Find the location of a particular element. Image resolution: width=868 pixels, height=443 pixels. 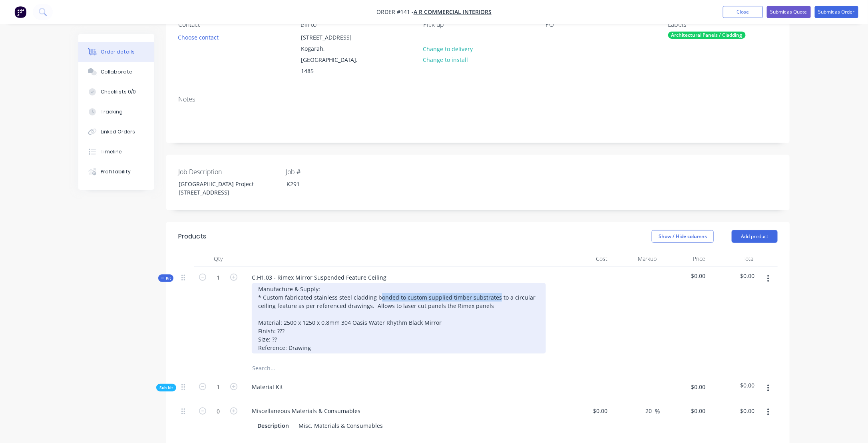

img: Factory is located at coordinates (20, 12).